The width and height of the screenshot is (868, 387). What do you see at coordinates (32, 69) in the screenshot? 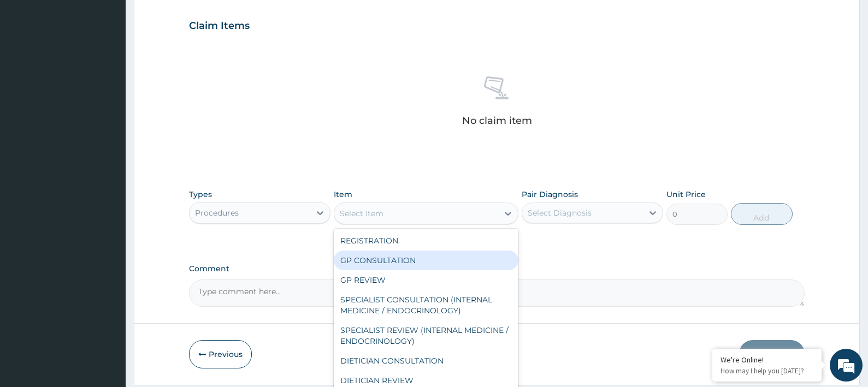
I see `img: d_794563401_company_1708531726252_794563401` at bounding box center [32, 69].